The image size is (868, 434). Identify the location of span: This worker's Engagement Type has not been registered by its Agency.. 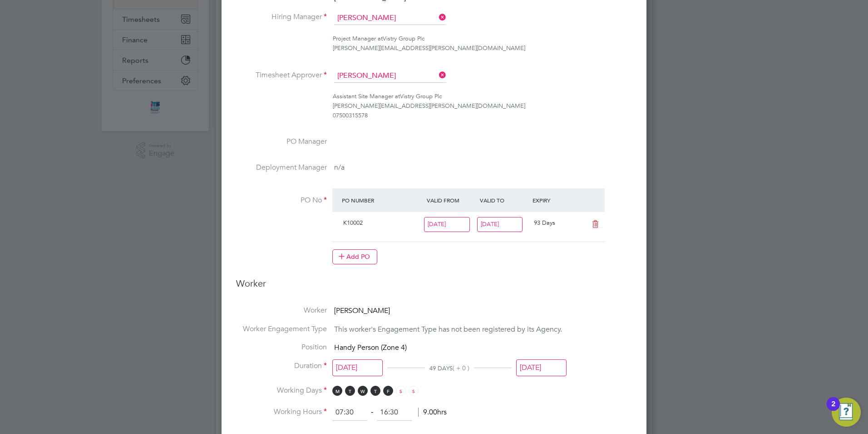
(448, 329).